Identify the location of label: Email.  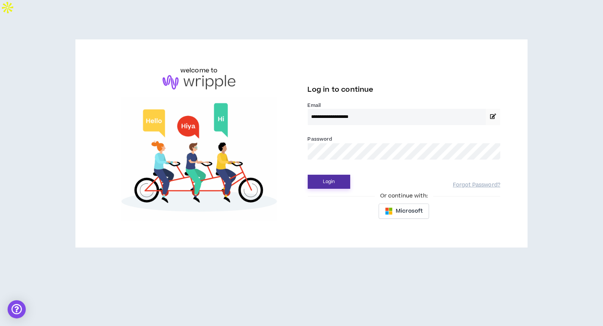
(404, 105).